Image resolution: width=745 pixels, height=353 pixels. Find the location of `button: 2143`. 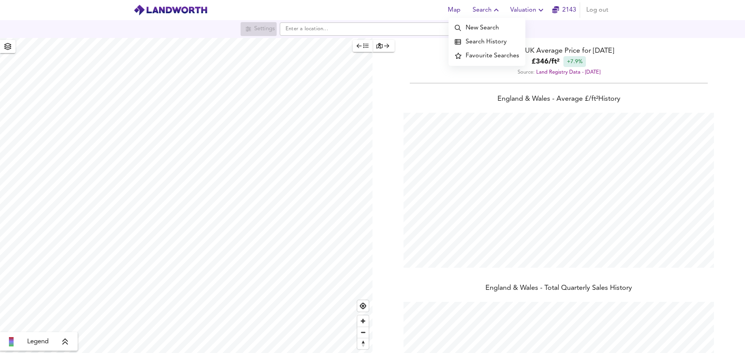

button: 2143 is located at coordinates (564, 10).